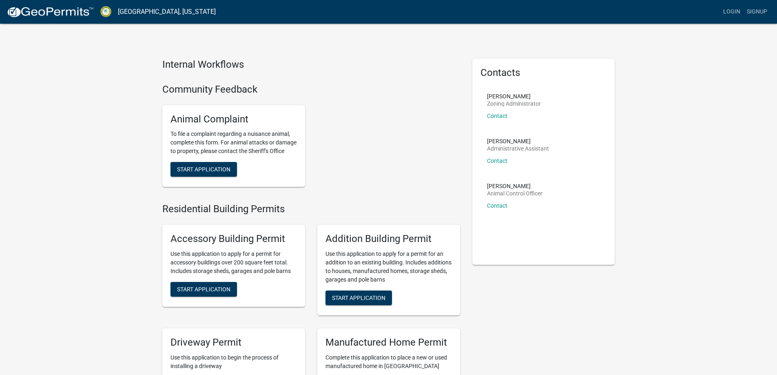  What do you see at coordinates (389, 342) in the screenshot?
I see `h5: Manufactured Home Permit` at bounding box center [389, 342].